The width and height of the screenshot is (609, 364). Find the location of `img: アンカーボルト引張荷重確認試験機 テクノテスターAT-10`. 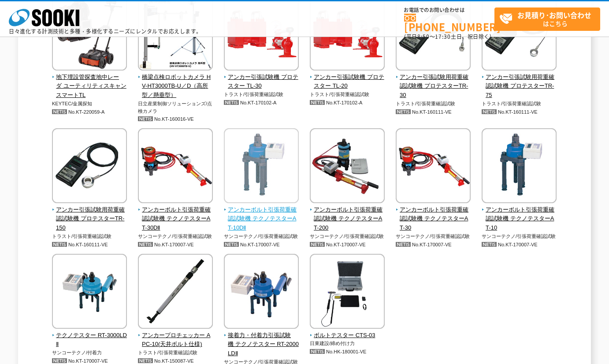

img: アンカーボルト引張荷重確認試験機 テクノテスターAT-10 is located at coordinates (519, 167).